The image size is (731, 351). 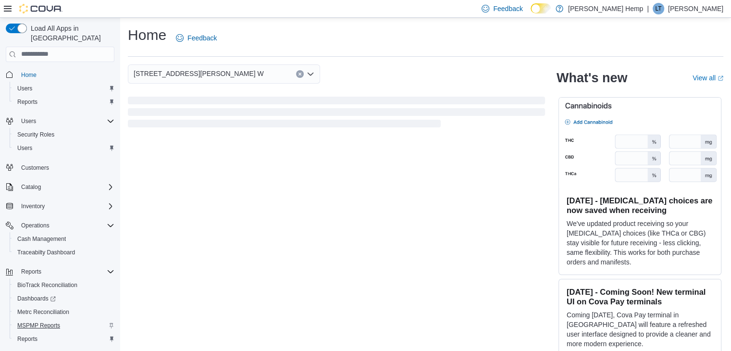 I want to click on button: Traceabilty Dashboard, so click(x=64, y=252).